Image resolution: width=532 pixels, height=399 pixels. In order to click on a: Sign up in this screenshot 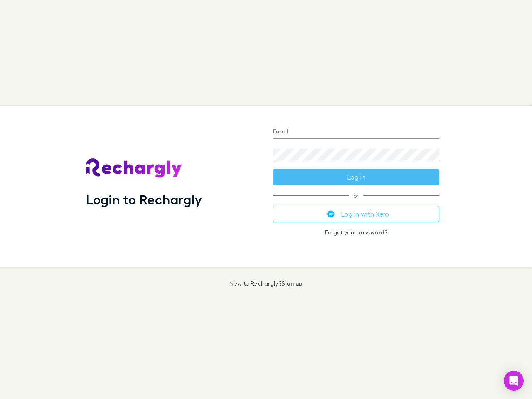, I will do `click(292, 283)`.